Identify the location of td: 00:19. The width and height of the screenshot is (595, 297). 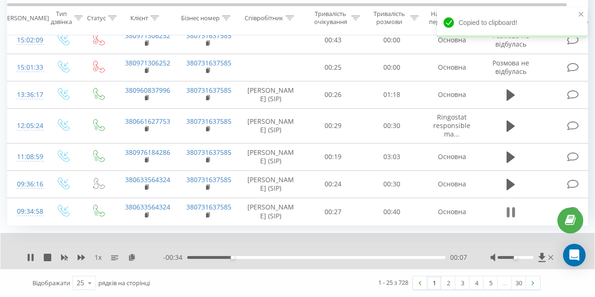
(333, 157).